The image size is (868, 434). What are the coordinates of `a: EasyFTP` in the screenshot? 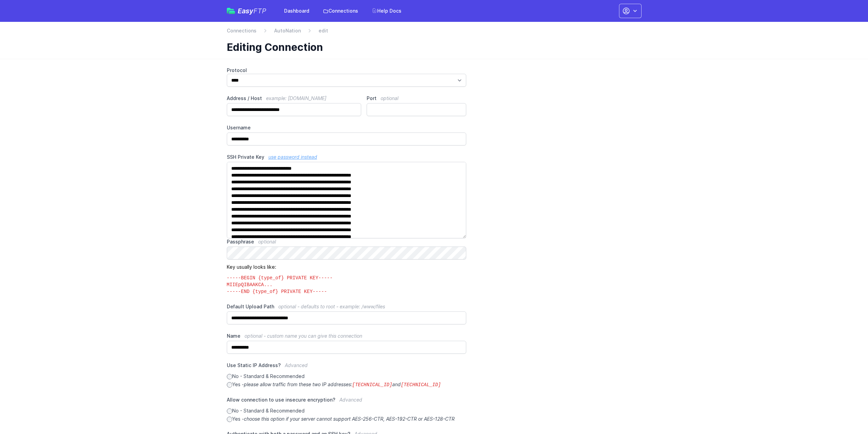 It's located at (247, 11).